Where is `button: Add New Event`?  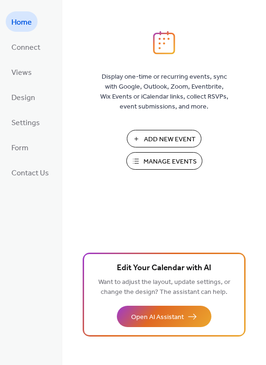
button: Add New Event is located at coordinates (164, 138).